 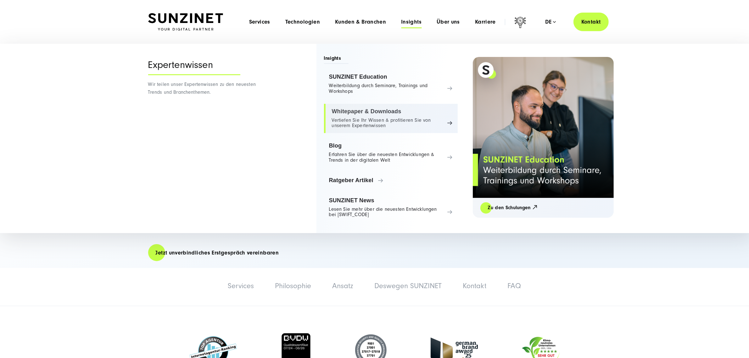 I want to click on a: SUNZINET Education Weiterbildung durch Seminare, Trainings und Workshops, so click(x=391, y=84).